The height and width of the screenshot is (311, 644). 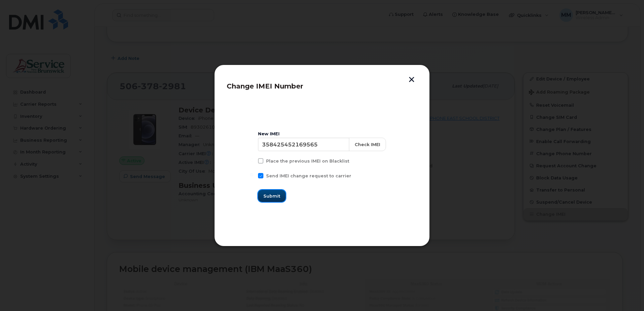 What do you see at coordinates (252, 160) in the screenshot?
I see `input: Place the previous IMEI on Blacklist` at bounding box center [252, 160].